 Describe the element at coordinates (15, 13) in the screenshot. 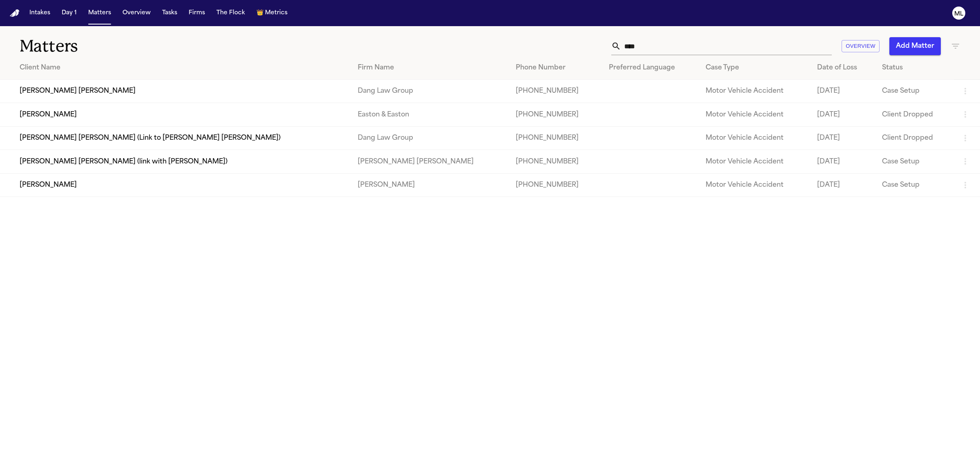

I see `img: Finch Logo` at that location.